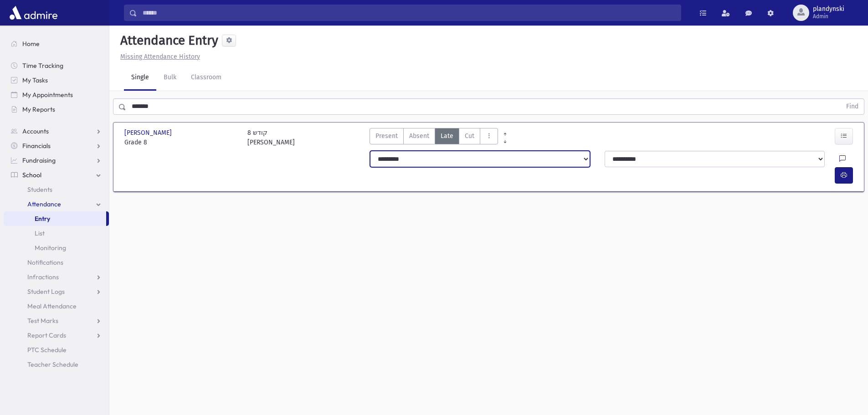 This screenshot has height=415, width=868. I want to click on a: Bulk, so click(170, 78).